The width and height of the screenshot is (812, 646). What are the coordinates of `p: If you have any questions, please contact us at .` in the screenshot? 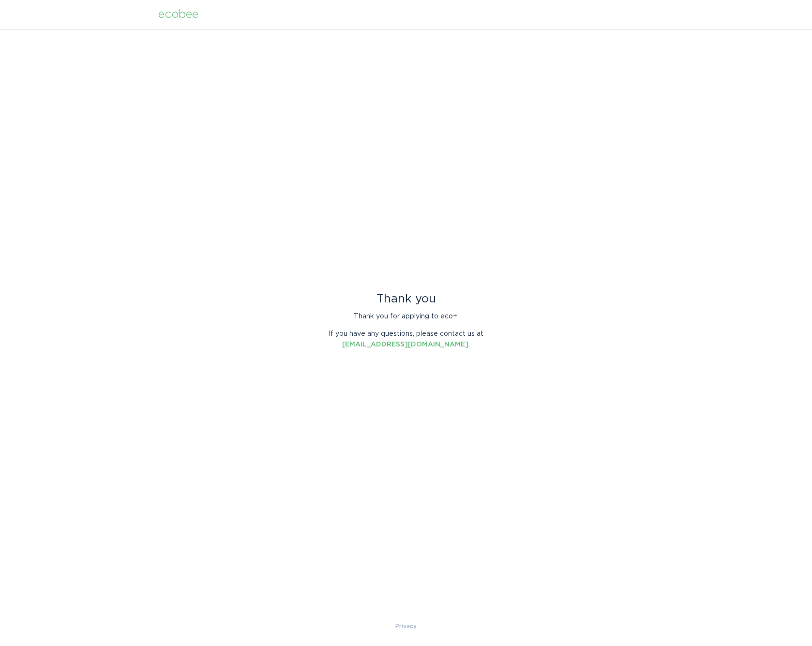 It's located at (406, 339).